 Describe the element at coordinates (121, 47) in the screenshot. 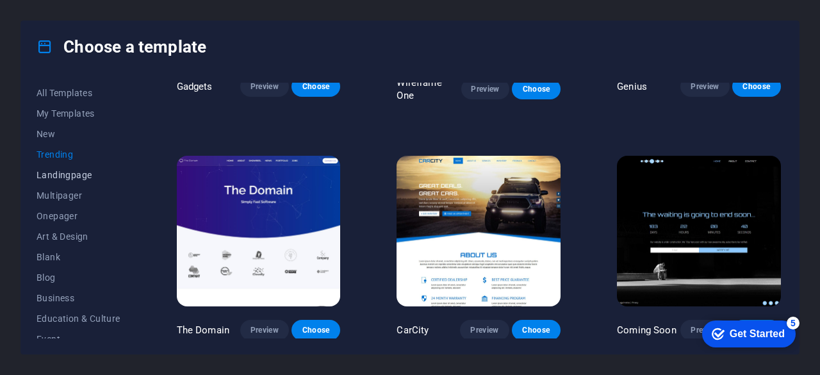

I see `h4: Choose a template` at that location.